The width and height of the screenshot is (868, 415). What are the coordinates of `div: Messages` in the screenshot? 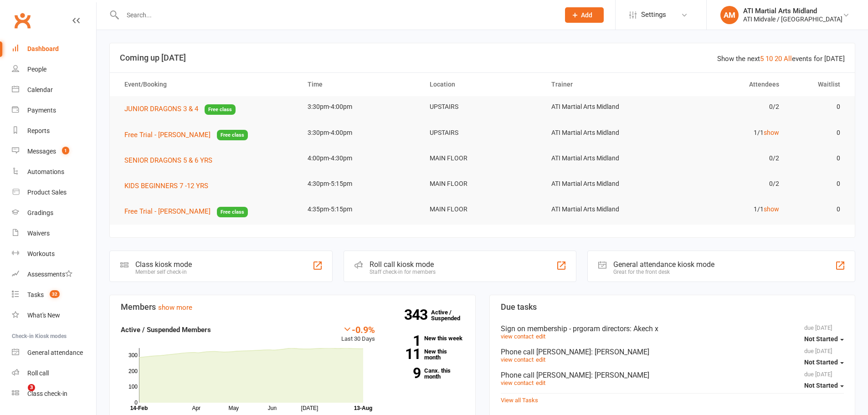 It's located at (41, 151).